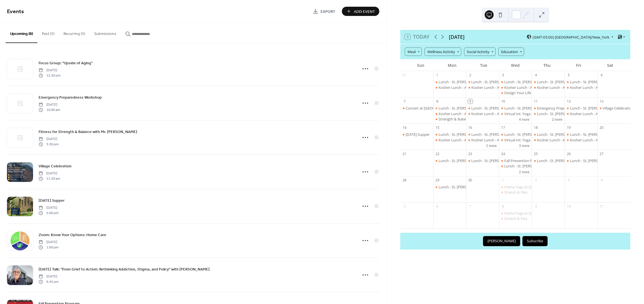 The image size is (644, 304). I want to click on span: 12:30 pm, so click(50, 76).